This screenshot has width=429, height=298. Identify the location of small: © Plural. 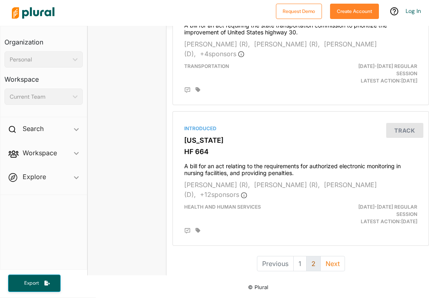
(258, 287).